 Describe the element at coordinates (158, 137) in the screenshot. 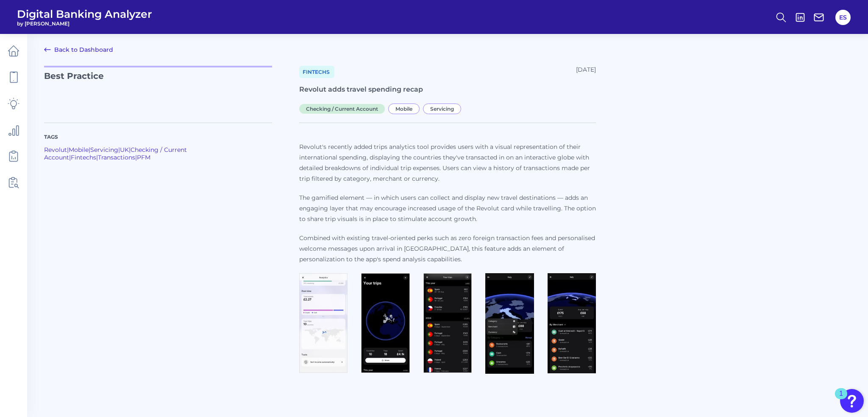

I see `p: Tags` at that location.